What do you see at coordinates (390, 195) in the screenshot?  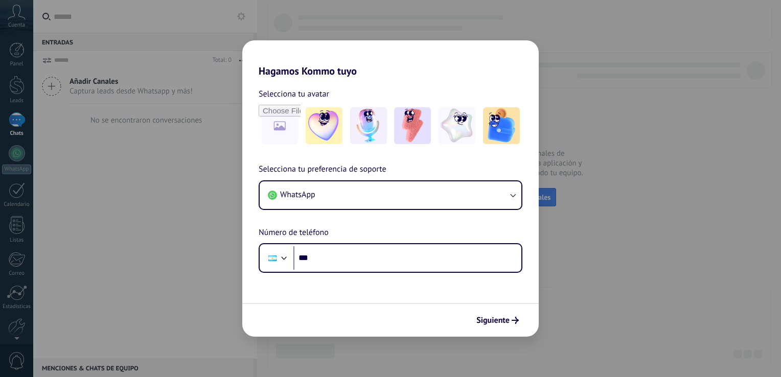 I see `button: WhatsApp` at bounding box center [390, 195].